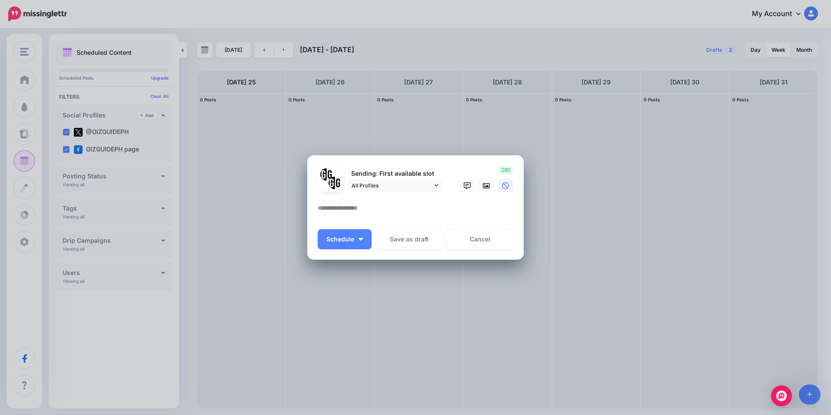 This screenshot has width=831, height=415. I want to click on div: Open Intercom Messenger, so click(782, 396).